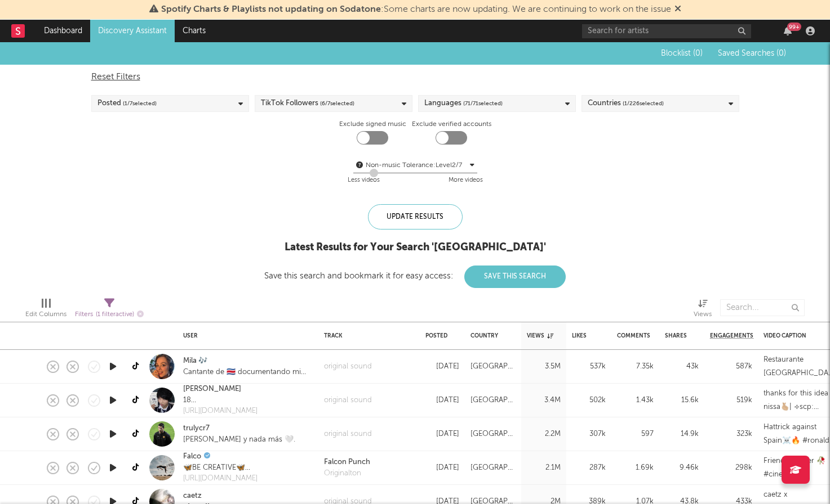 The height and width of the screenshot is (504, 830). What do you see at coordinates (730, 468) in the screenshot?
I see `div: 298k` at bounding box center [730, 468].